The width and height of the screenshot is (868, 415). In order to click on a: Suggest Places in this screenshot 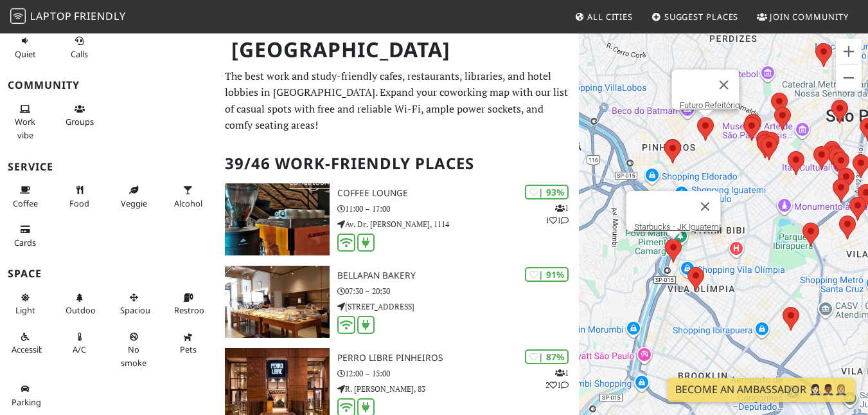, I will do `click(695, 17)`.